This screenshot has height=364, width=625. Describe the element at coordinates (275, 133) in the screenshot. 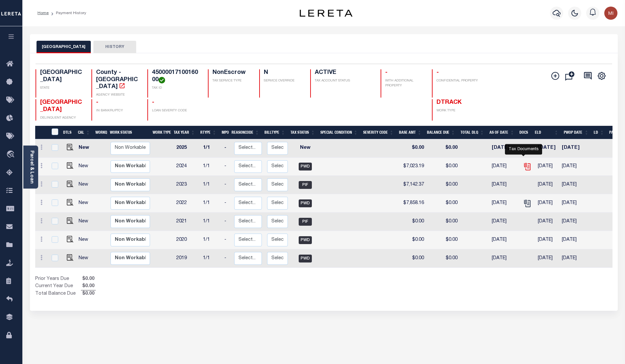

I see `th: BillType: activate to sort column ascending` at that location.